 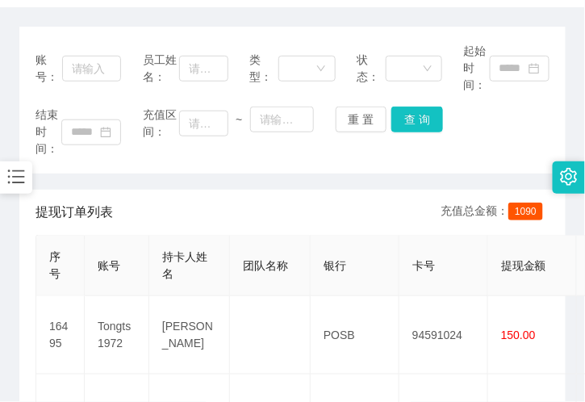 What do you see at coordinates (185, 264) in the screenshot?
I see `span: 持卡人姓名` at bounding box center [185, 264].